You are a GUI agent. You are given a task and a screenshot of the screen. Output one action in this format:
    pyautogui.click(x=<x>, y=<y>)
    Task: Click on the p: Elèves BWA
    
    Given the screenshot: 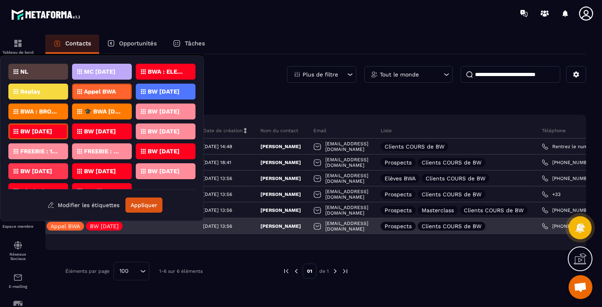 What is the action you would take?
    pyautogui.click(x=400, y=178)
    